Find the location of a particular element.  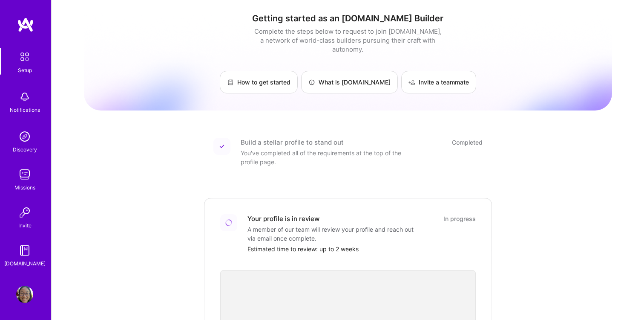

div: You've completed all of the requirements at the top of the profile page. is located at coordinates (326, 157).